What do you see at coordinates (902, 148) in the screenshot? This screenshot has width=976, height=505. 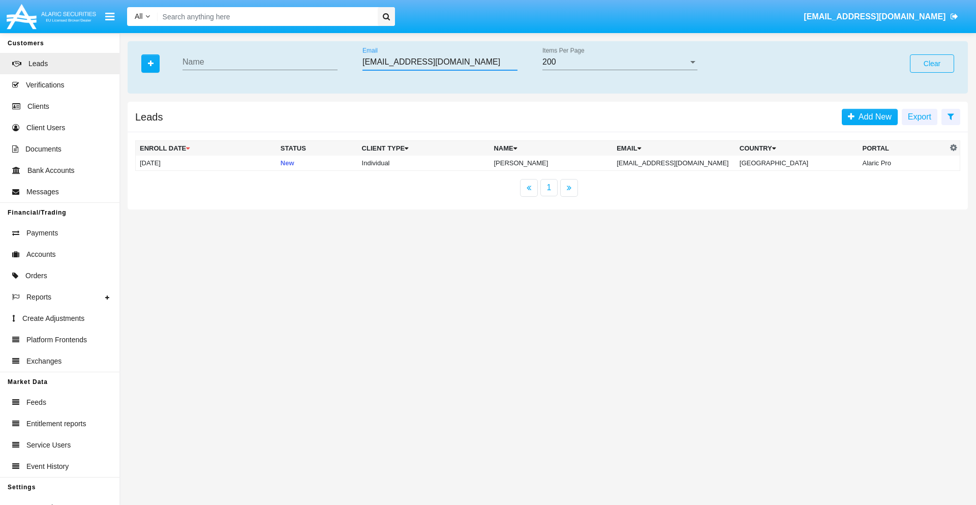 I see `th: Portal` at bounding box center [902, 148].